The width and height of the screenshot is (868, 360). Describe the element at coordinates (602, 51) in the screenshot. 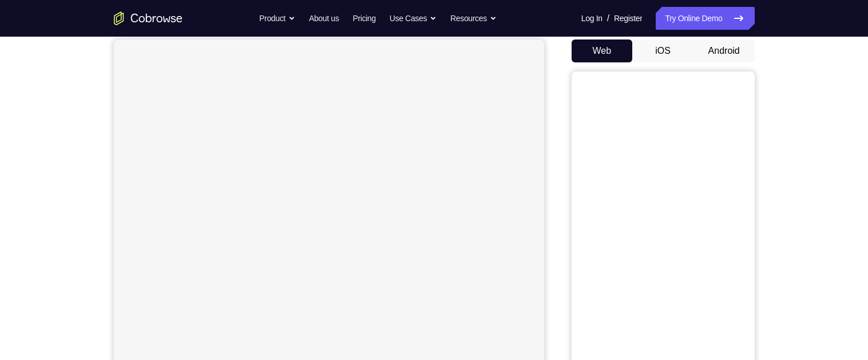

I see `button: Web` at that location.